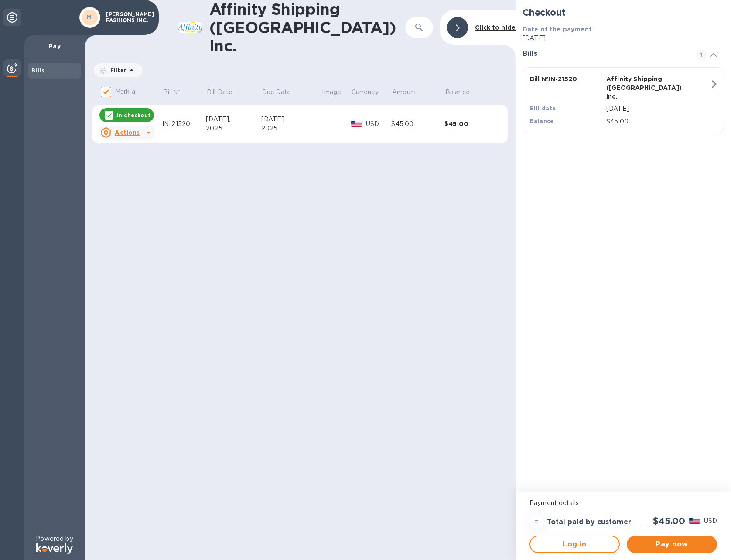  Describe the element at coordinates (567, 79) in the screenshot. I see `p: Bill № IN-21520` at that location.